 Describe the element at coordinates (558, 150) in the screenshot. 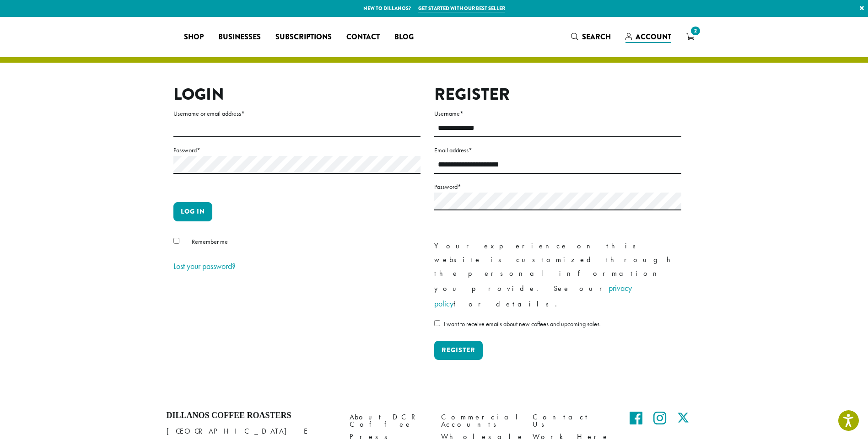

I see `label: Email address` at that location.